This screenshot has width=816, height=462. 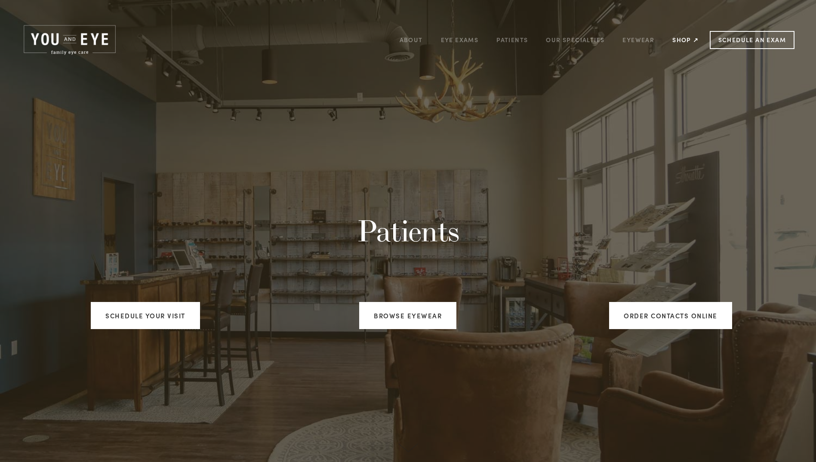 What do you see at coordinates (575, 40) in the screenshot?
I see `a: Our Specialties` at bounding box center [575, 40].